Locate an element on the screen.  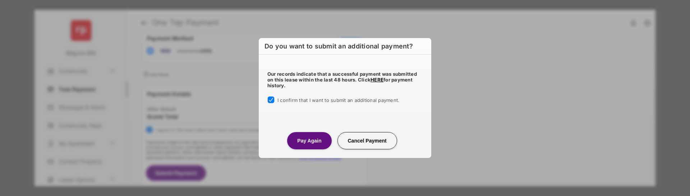
h5: Our records indicate that a successful payment was submitted on this lease within the last 48 hou... is located at coordinates (345, 80).